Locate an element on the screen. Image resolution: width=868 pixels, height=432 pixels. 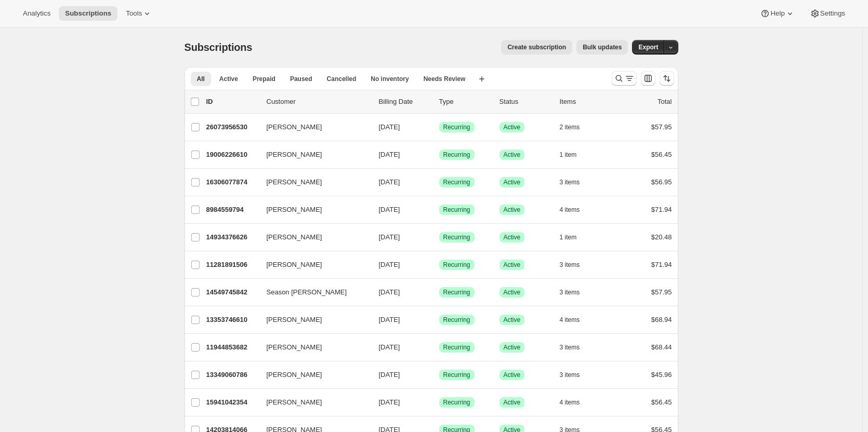
span: 2 items is located at coordinates (569, 127).